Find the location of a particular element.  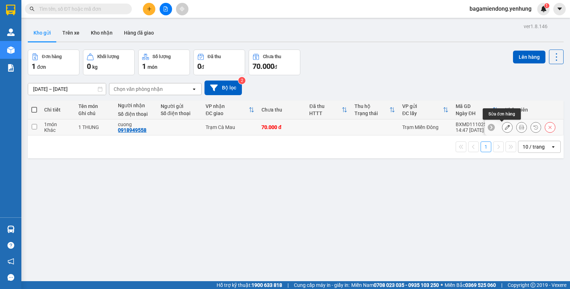

div: HTTT is located at coordinates (325, 113).